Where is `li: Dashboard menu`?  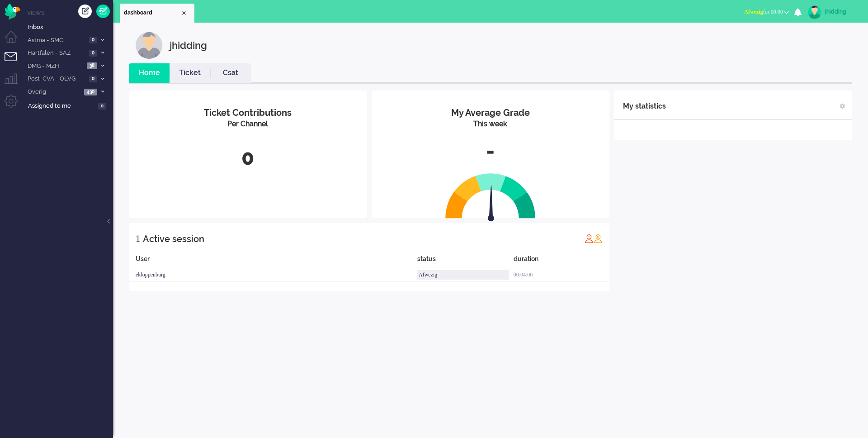 li: Dashboard menu is located at coordinates (14, 40).